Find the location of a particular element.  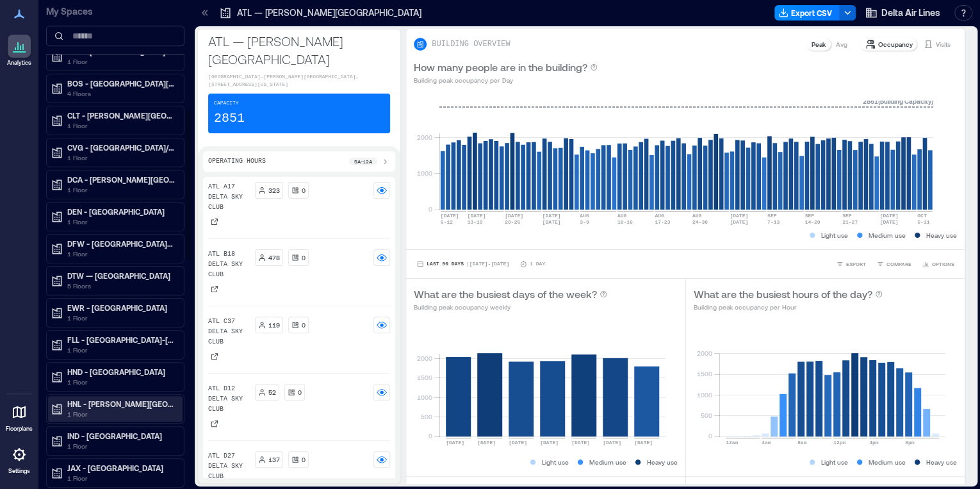

button: Export CSV is located at coordinates (807, 13).